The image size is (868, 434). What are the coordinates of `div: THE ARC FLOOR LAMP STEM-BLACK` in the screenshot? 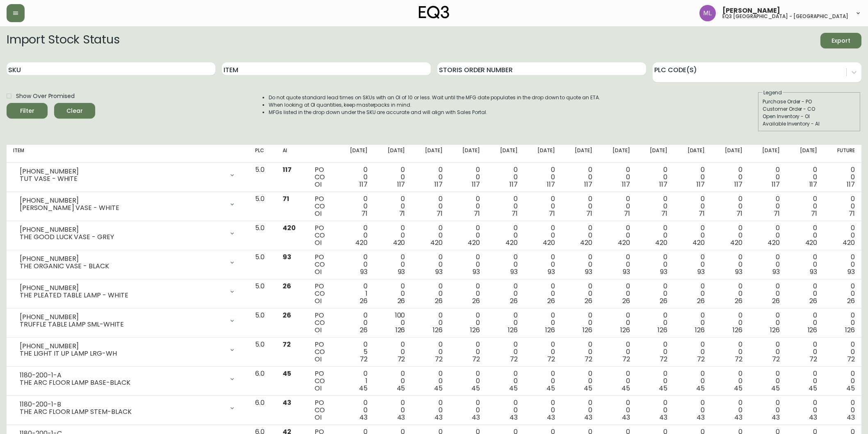 It's located at (122, 412).